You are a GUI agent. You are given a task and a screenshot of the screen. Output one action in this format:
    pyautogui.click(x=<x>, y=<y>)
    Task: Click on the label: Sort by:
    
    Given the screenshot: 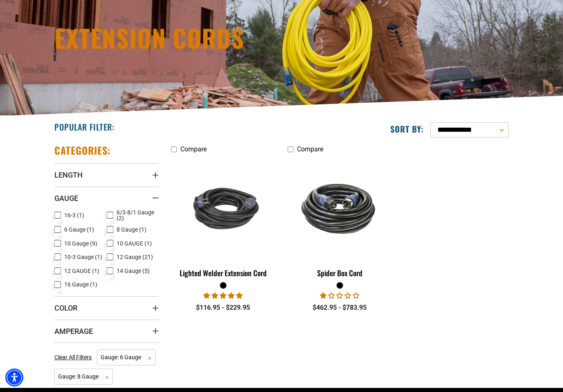 What is the action you would take?
    pyautogui.click(x=407, y=129)
    